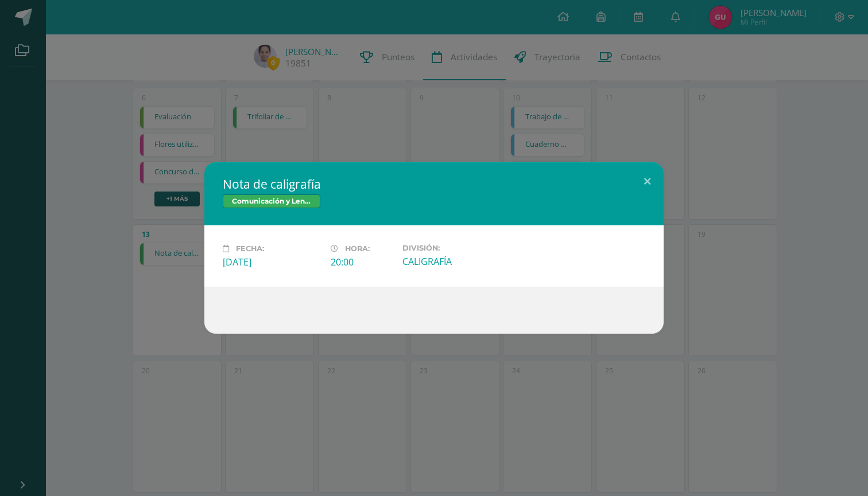 The image size is (868, 496). Describe the element at coordinates (452, 248) in the screenshot. I see `label: División:` at that location.